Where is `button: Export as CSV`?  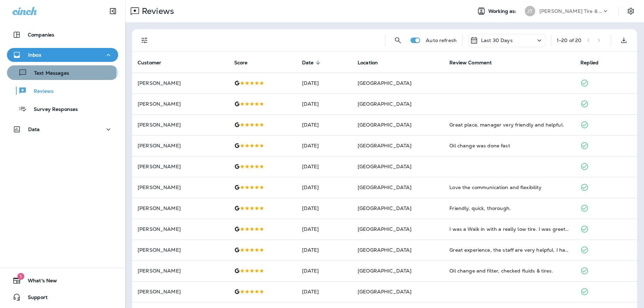
button: Export as CSV is located at coordinates (624, 40).